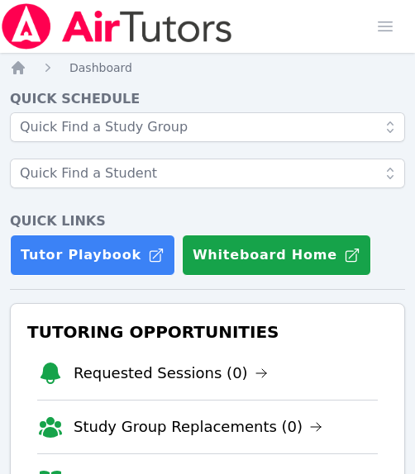  Describe the element at coordinates (101, 68) in the screenshot. I see `span: Dashboard` at that location.